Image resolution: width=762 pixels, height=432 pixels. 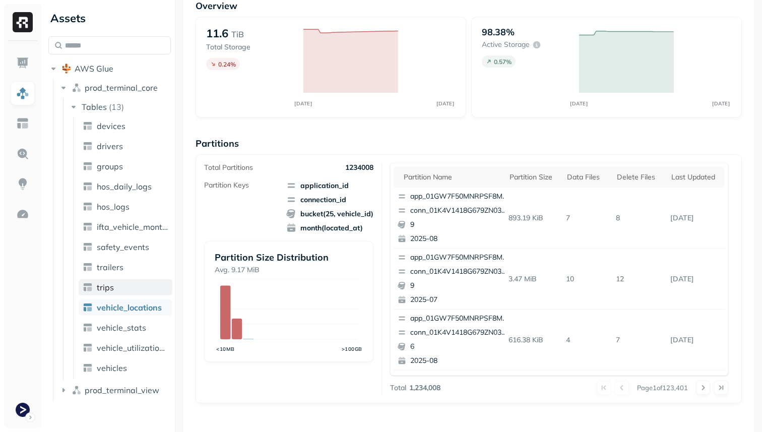 What do you see at coordinates (126, 166) in the screenshot?
I see `a: groups` at bounding box center [126, 166].